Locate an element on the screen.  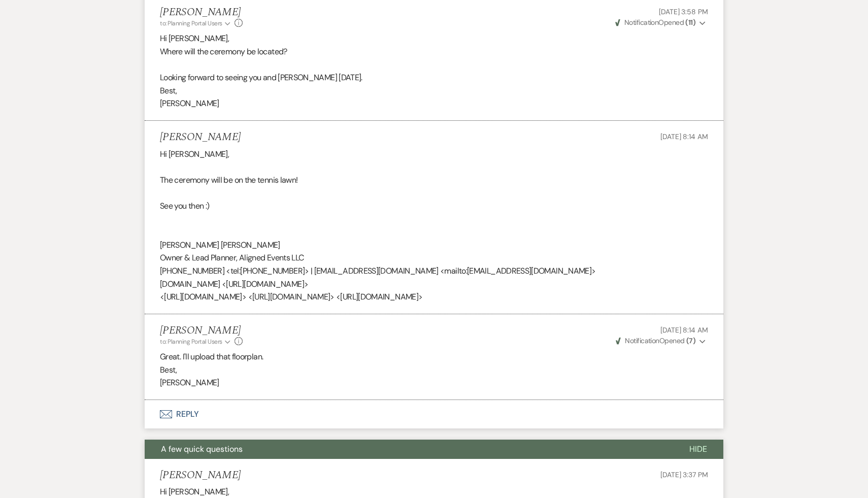
button: NotificationOpened (7) is located at coordinates (661, 341).